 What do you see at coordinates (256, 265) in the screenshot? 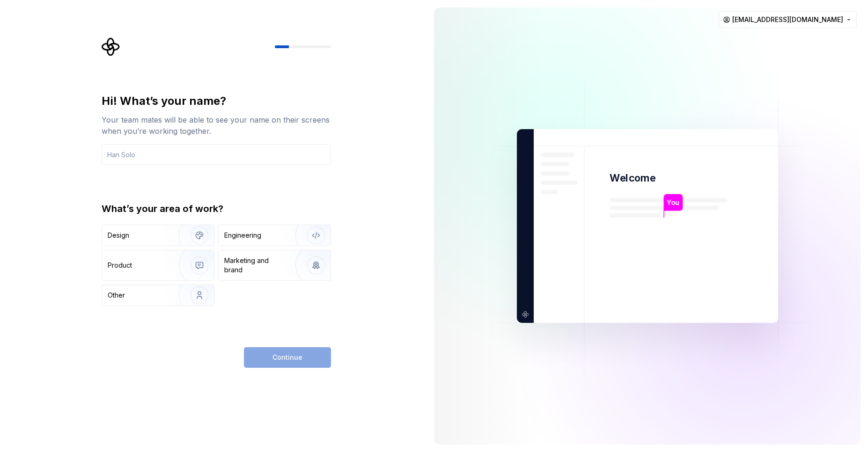
I see `div: Marketing and brand` at bounding box center [256, 265].